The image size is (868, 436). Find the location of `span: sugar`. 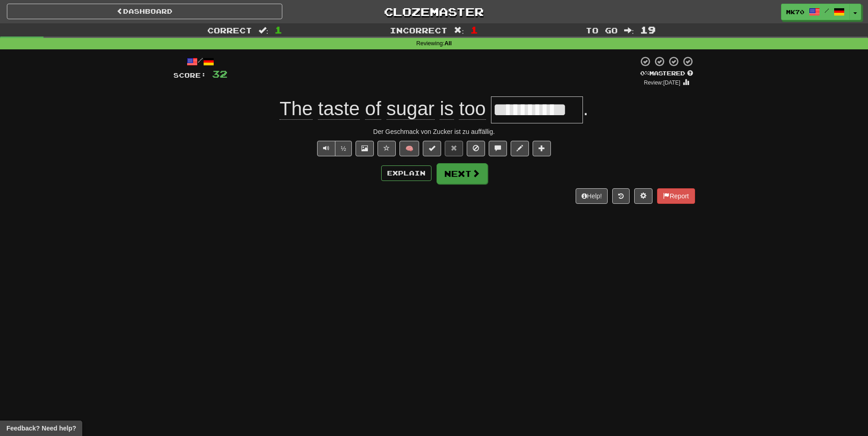

span: sugar is located at coordinates (411, 109).